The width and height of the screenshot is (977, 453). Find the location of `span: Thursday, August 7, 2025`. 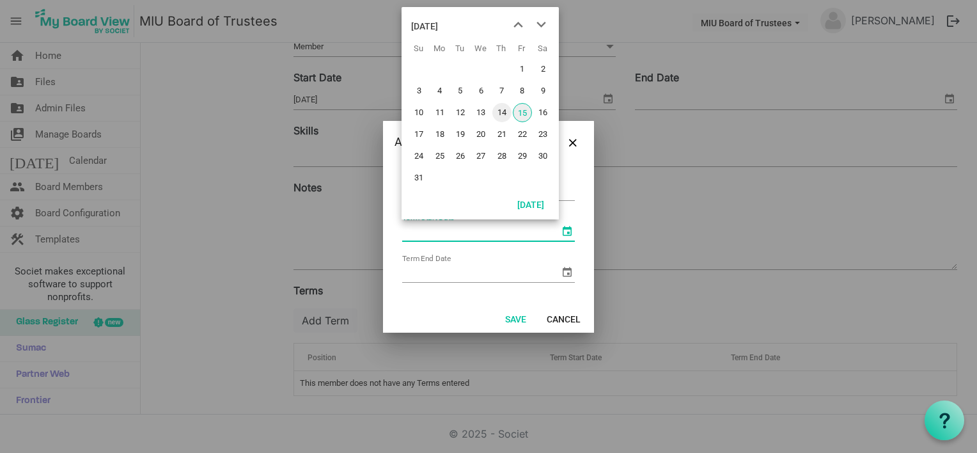

span: Thursday, August 7, 2025 is located at coordinates (502, 91).